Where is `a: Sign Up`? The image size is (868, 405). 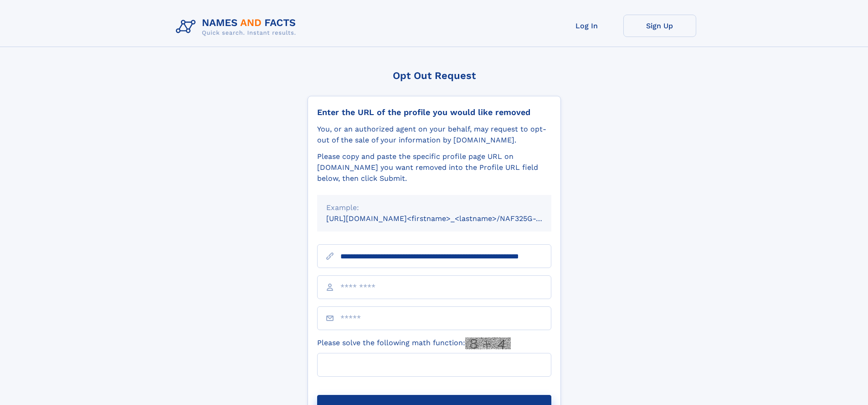
a: Sign Up is located at coordinates (660, 26).